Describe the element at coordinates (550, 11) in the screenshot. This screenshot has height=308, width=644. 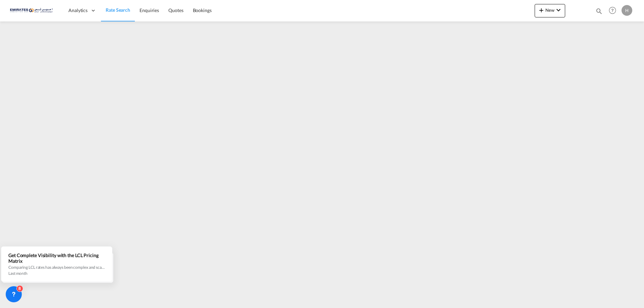
I see `button: icon-plus 400-fgNewicon-chevron-down` at that location.